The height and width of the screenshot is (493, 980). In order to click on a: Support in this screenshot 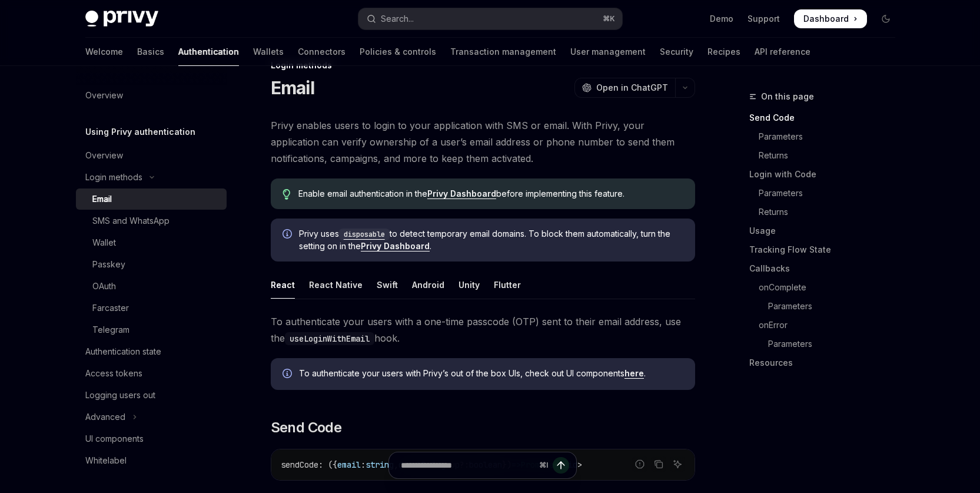, I will do `click(763, 19)`.